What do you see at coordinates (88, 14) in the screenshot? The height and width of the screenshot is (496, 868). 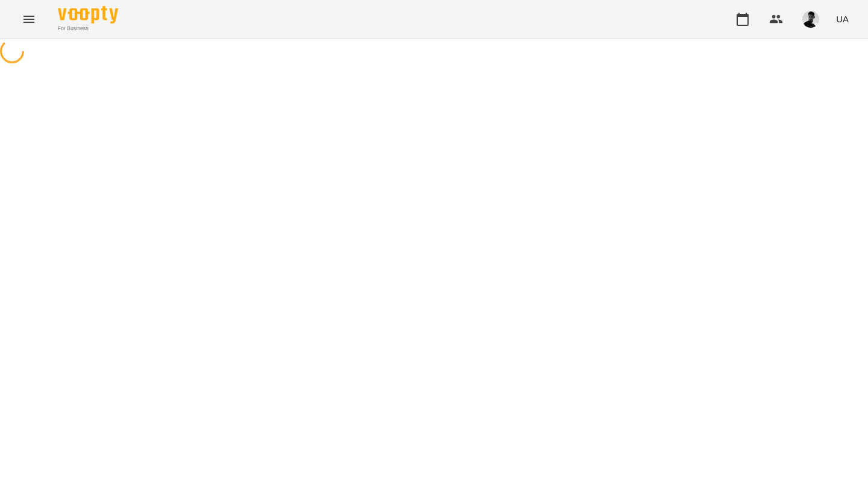 I see `img: Voopty Logo` at bounding box center [88, 14].